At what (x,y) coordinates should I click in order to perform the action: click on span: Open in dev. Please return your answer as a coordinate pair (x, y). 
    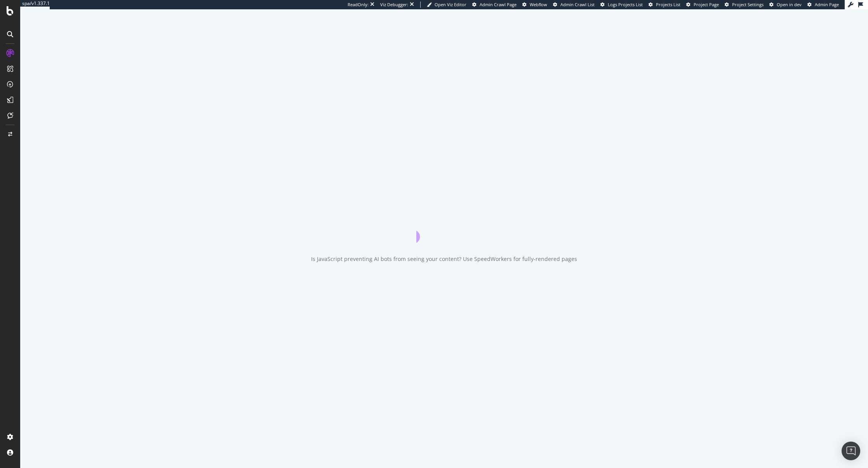
    Looking at the image, I should click on (789, 4).